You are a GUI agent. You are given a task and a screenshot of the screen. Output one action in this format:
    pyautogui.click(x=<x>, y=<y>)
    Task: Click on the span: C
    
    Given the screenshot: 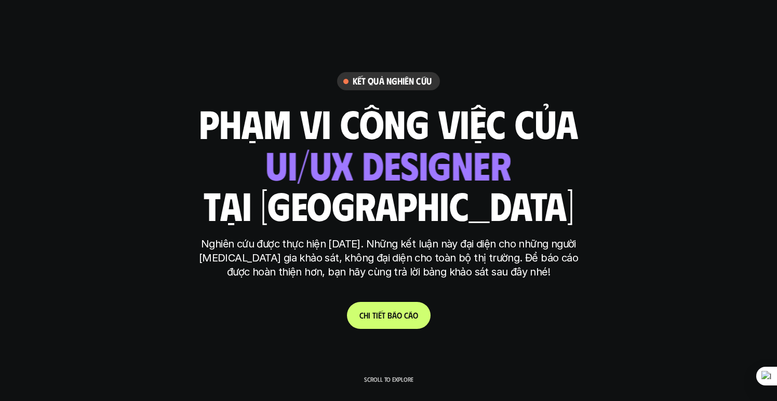 What is the action you would take?
    pyautogui.click(x=361, y=315)
    